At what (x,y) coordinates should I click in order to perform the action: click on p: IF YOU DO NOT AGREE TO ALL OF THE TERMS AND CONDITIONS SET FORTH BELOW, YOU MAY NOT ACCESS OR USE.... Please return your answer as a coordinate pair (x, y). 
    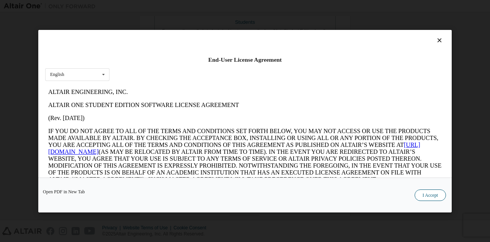
    Looking at the image, I should click on (200, 70).